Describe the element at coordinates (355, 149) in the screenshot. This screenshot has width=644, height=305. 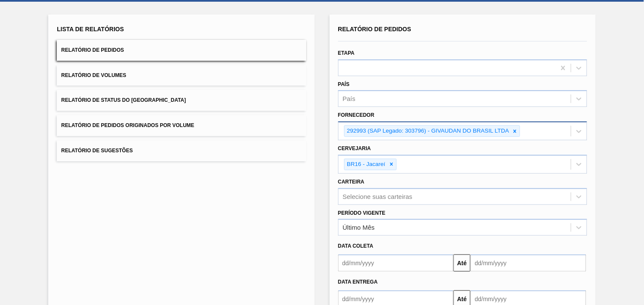
I see `label: Cervejaria` at that location.